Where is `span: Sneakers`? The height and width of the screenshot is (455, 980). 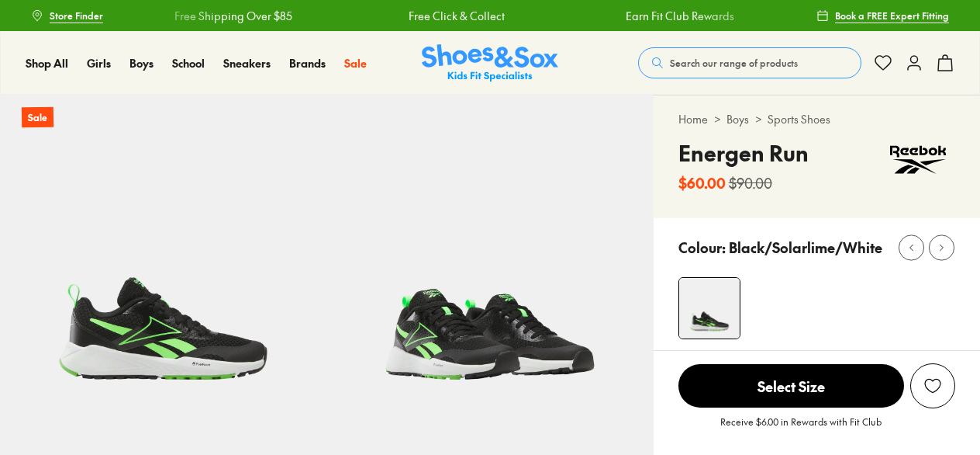 span: Sneakers is located at coordinates (247, 63).